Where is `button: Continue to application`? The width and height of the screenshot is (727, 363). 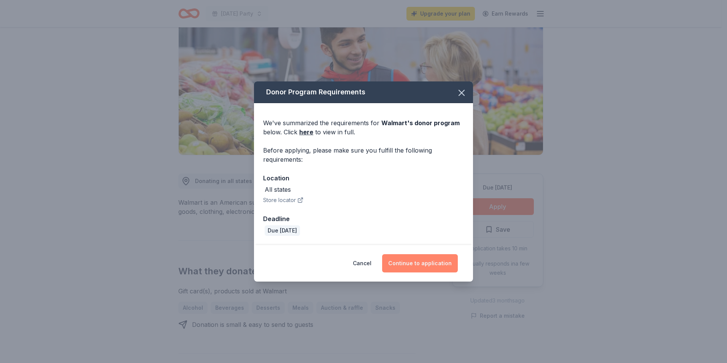 button: Continue to application is located at coordinates (420, 263).